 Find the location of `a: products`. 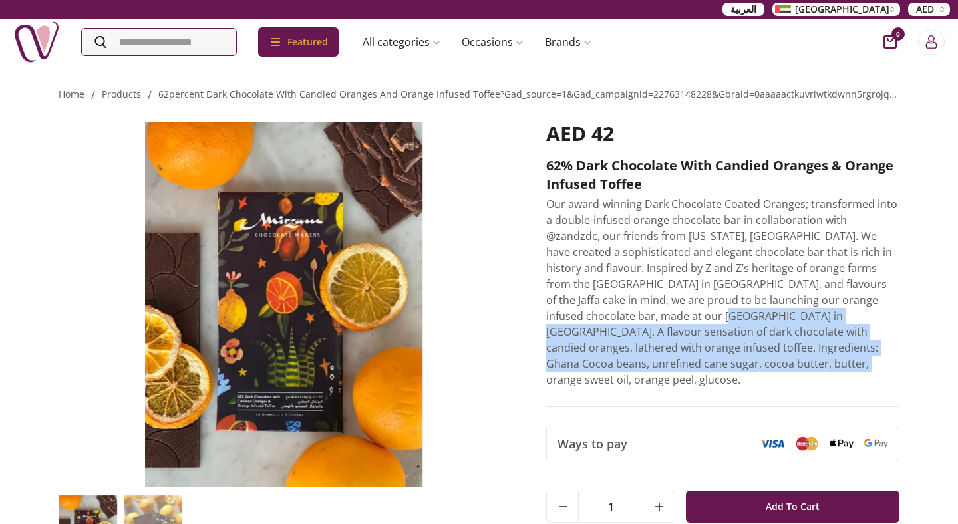

a: products is located at coordinates (121, 94).